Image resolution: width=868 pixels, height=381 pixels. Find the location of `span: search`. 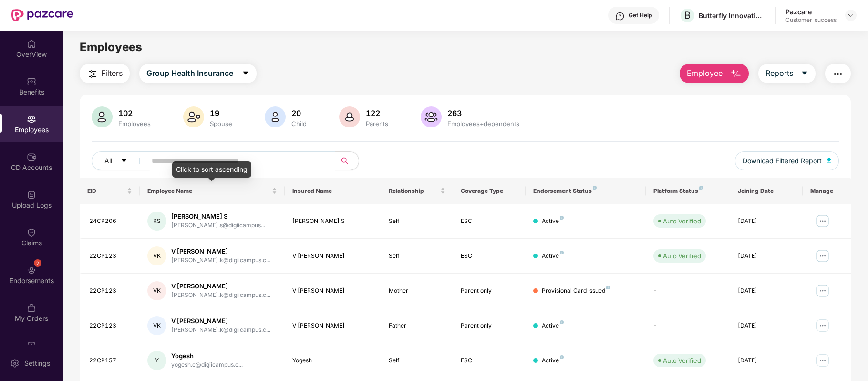

span: search is located at coordinates (344, 161).